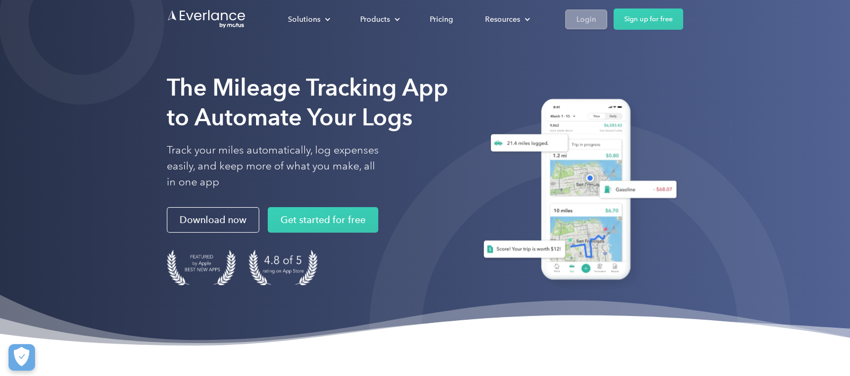 This screenshot has height=376, width=850. I want to click on p: Track your miles automatically, log expenses easily, and keep more of what you make, all in one app, so click(273, 166).